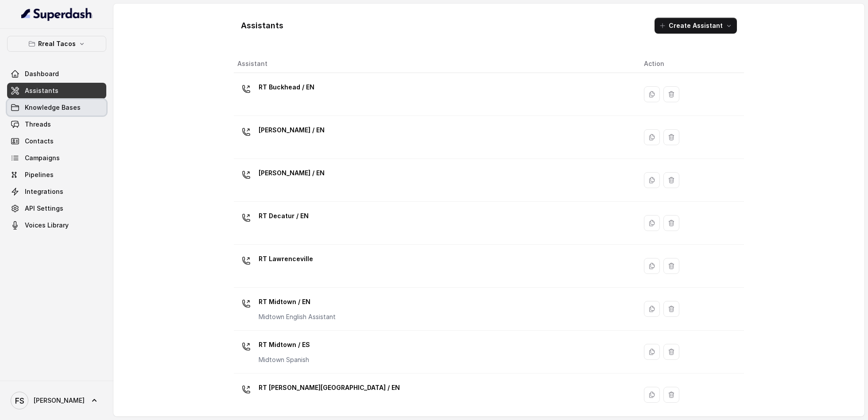 The width and height of the screenshot is (868, 420). I want to click on button: Rreal Tacos, so click(57, 44).